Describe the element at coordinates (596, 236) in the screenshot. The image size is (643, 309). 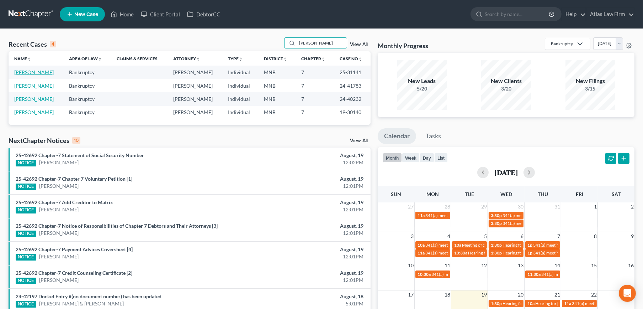
I see `span: 8` at that location.